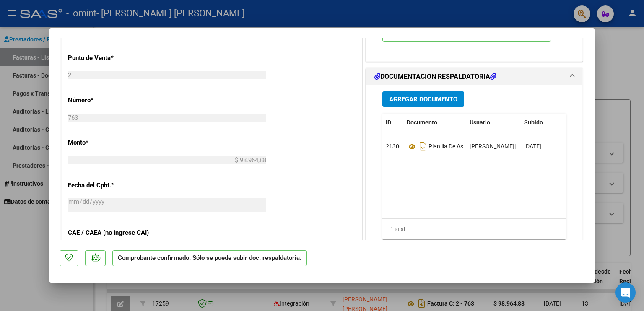 The width and height of the screenshot is (644, 311). I want to click on span: Usuario, so click(480, 122).